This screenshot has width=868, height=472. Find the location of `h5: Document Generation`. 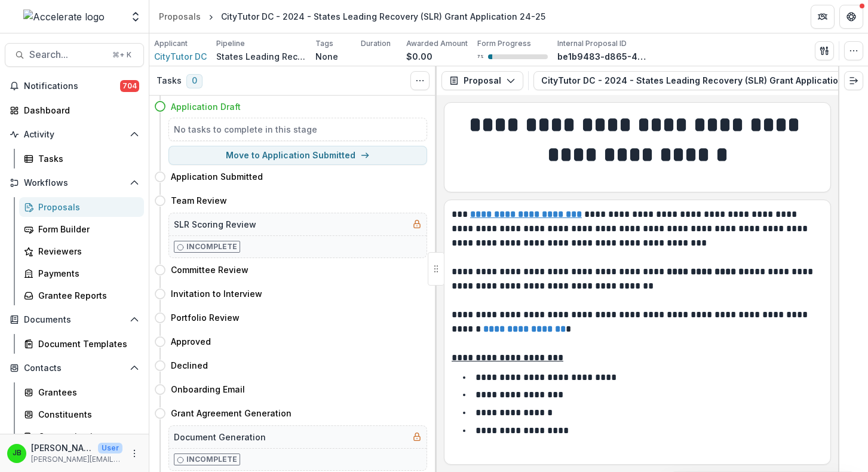

h5: Document Generation is located at coordinates (219, 437).